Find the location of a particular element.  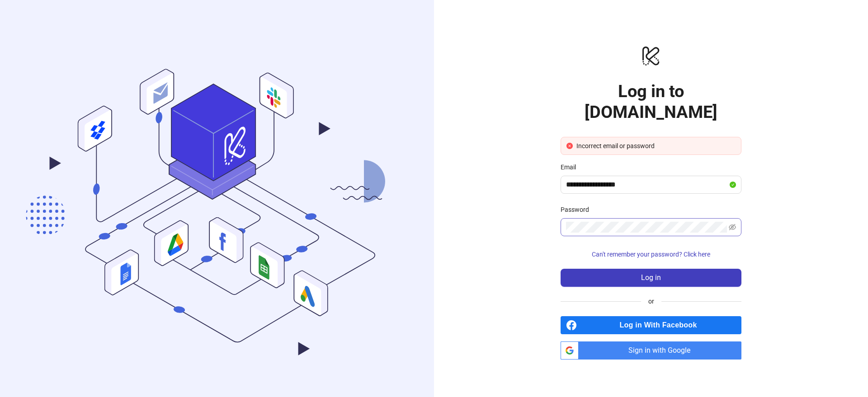

span: Log in is located at coordinates (651, 278).